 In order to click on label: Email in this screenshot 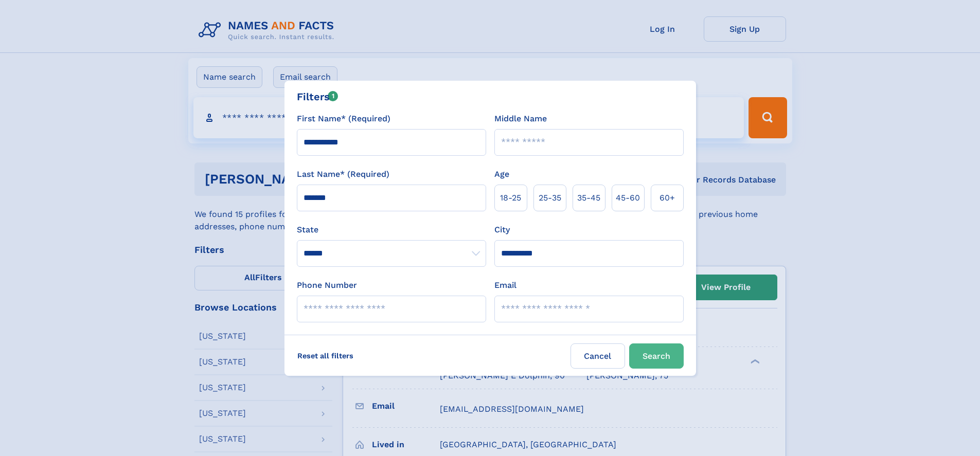, I will do `click(505, 286)`.